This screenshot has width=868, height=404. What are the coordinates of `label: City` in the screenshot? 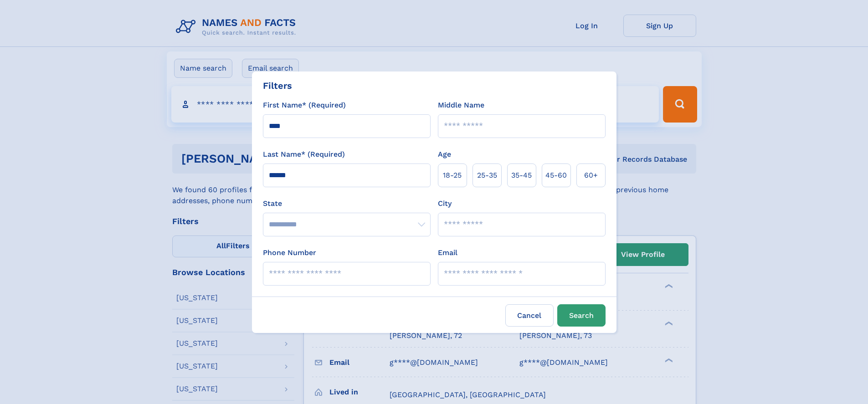 It's located at (444, 203).